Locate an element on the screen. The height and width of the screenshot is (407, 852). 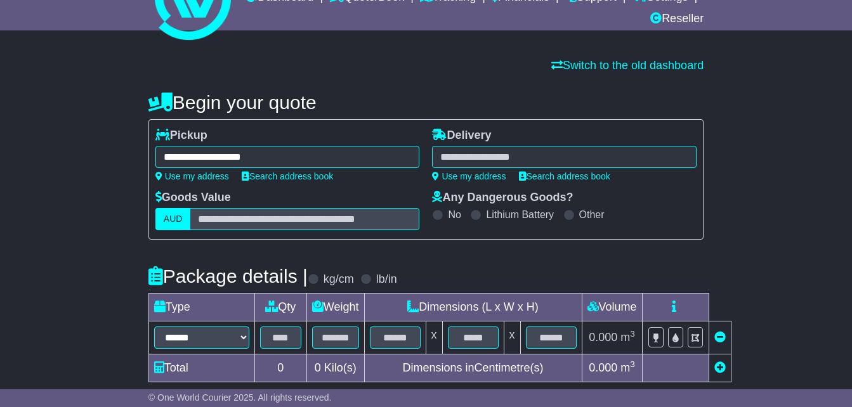
a: Remove this item is located at coordinates (720, 338).